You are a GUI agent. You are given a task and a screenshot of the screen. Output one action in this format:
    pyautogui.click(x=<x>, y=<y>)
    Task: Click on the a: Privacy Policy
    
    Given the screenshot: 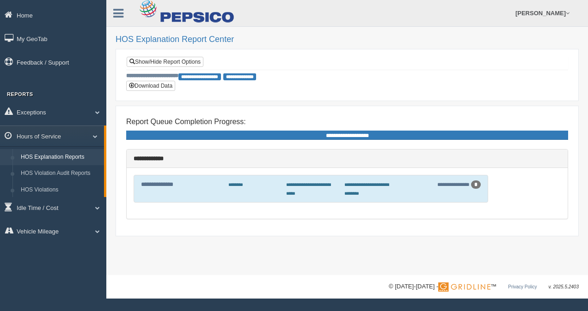 What is the action you would take?
    pyautogui.click(x=522, y=287)
    